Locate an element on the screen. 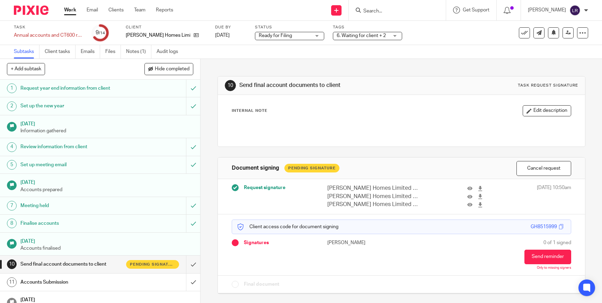 Image resolution: width=602 pixels, height=303 pixels. a: Work is located at coordinates (70, 10).